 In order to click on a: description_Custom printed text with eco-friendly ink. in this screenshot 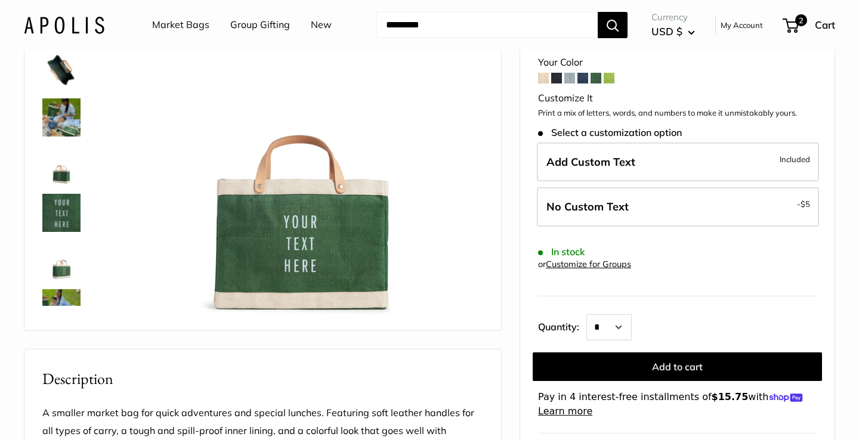, I will do `click(61, 213)`.